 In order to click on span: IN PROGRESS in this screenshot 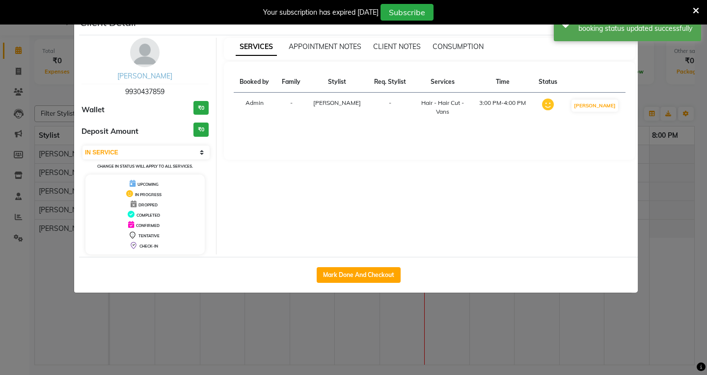, I will do `click(148, 195)`.